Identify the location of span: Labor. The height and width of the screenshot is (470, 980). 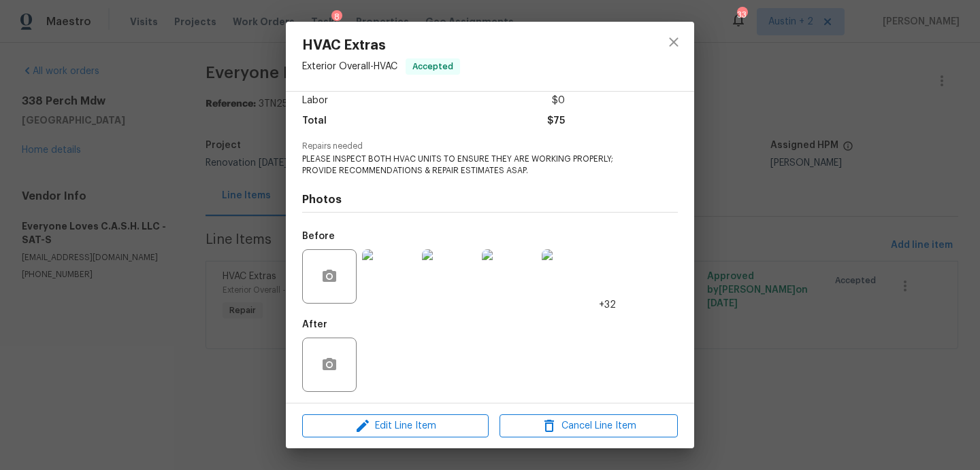
(315, 101).